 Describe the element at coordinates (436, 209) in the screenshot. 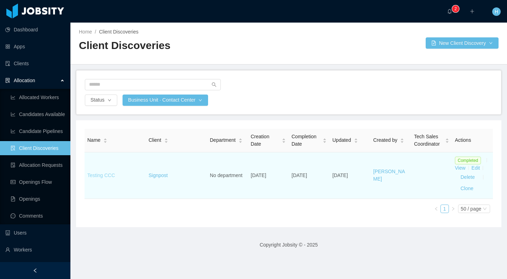

I see `li: Previous Page` at that location.